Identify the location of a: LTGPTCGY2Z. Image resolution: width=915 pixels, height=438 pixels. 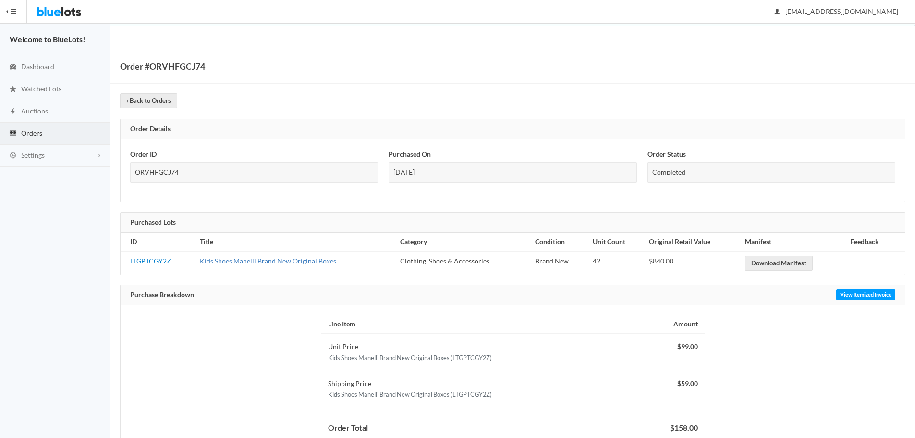
(150, 260).